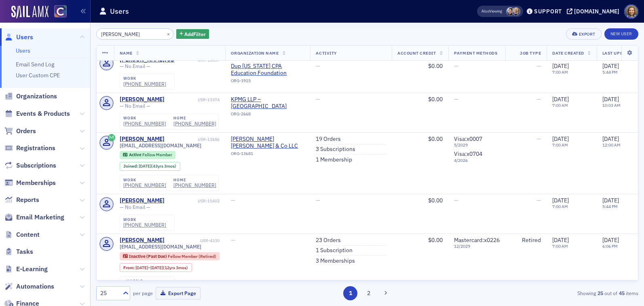 This screenshot has width=644, height=306. Describe the element at coordinates (30, 12) in the screenshot. I see `a: SailAMX` at that location.